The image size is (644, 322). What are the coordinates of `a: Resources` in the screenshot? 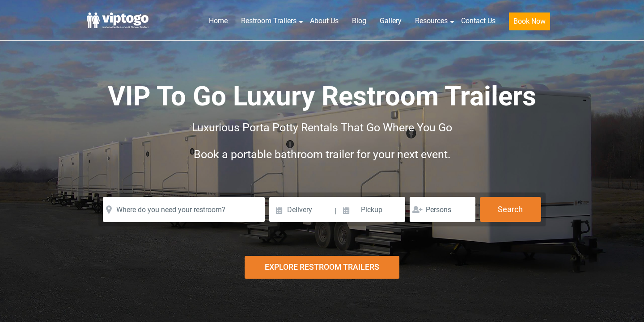 It's located at (431, 21).